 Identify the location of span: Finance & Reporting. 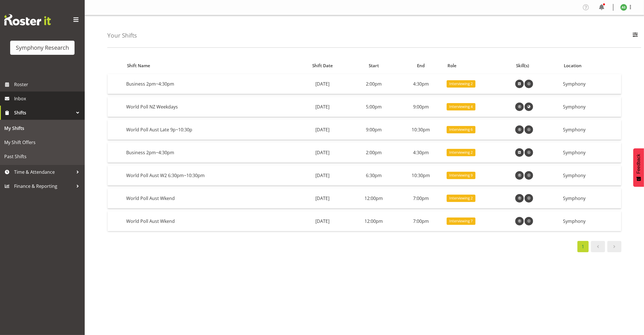
(44, 186).